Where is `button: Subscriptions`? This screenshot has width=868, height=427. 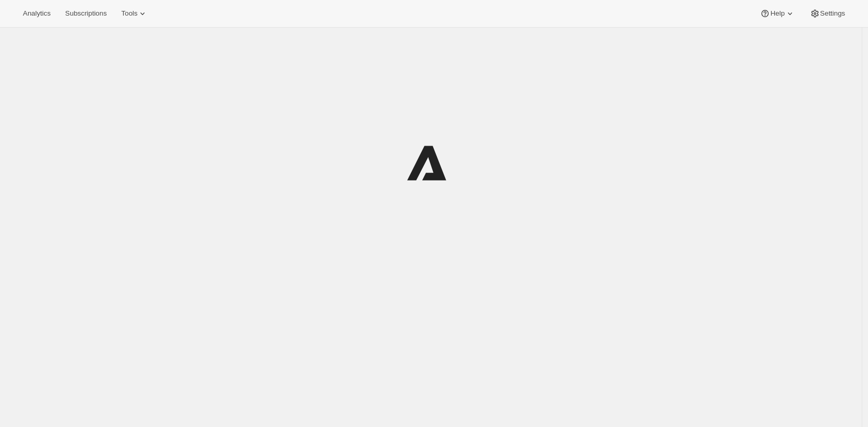 button: Subscriptions is located at coordinates (86, 14).